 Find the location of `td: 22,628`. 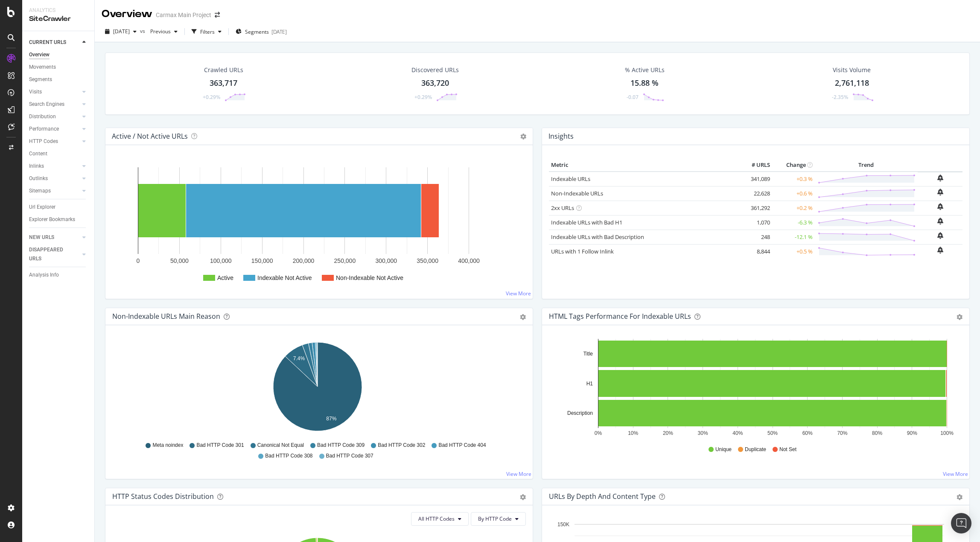

td: 22,628 is located at coordinates (755, 194).